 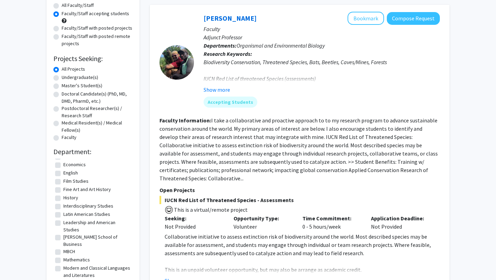 What do you see at coordinates (78, 5) in the screenshot?
I see `label: All Faculty/Staff` at bounding box center [78, 5].